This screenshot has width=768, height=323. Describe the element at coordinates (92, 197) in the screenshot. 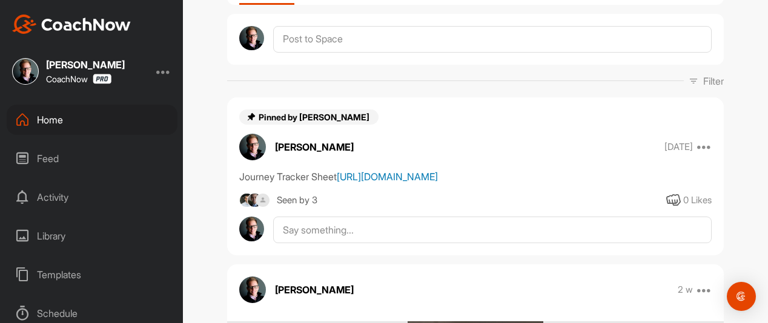

I see `div: Activity` at that location.